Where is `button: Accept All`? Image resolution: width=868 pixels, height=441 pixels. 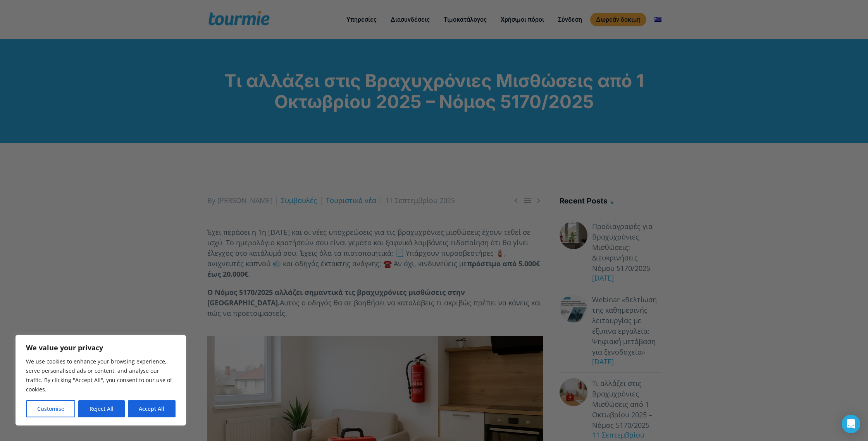
button: Accept All is located at coordinates (152, 409).